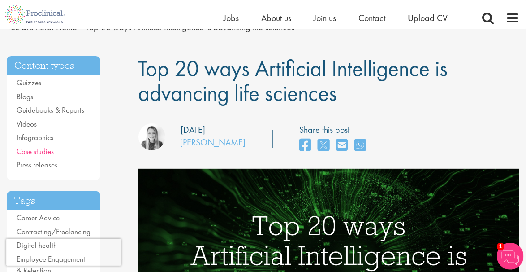 The width and height of the screenshot is (526, 272). What do you see at coordinates (276, 18) in the screenshot?
I see `a: About us` at bounding box center [276, 18].